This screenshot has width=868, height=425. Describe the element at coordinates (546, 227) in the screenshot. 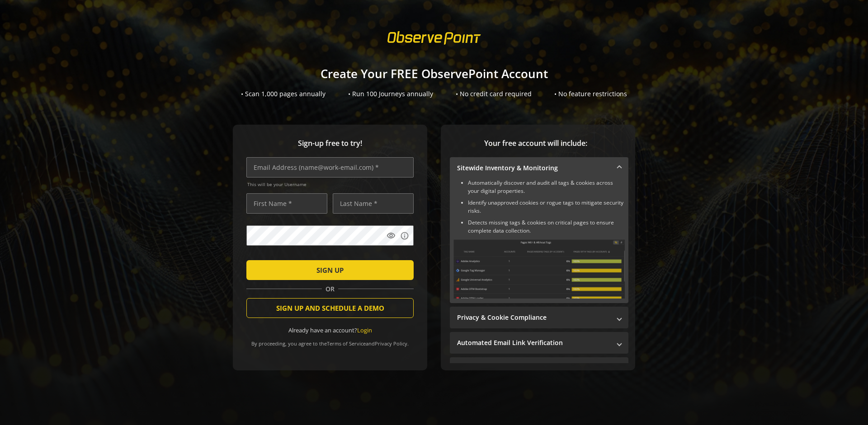

I see `li: Detects missing tags & cookies on critical pages to ensure complete data collection.` at that location.